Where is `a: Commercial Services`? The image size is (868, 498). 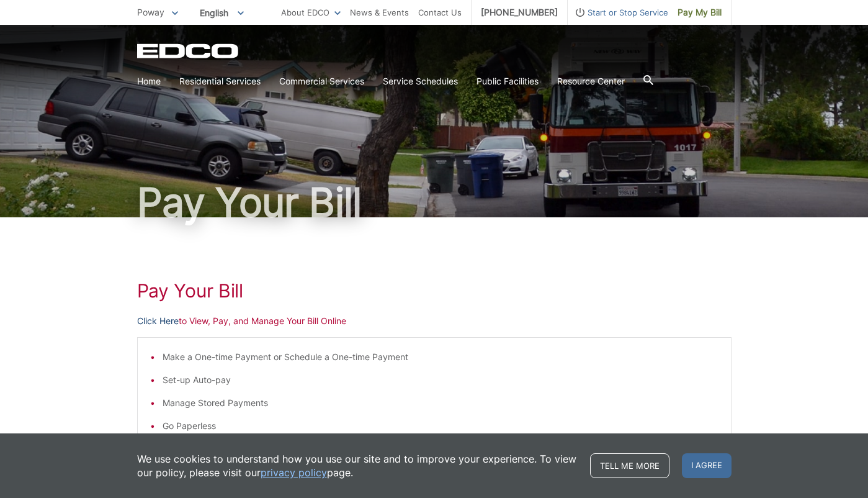
a: Commercial Services is located at coordinates (321, 82).